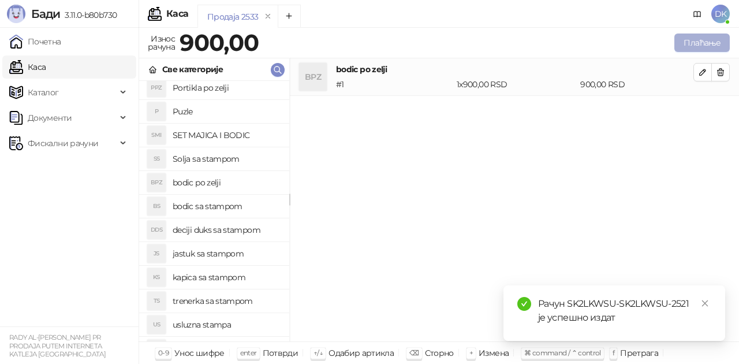 The width and height of the screenshot is (739, 364). What do you see at coordinates (226, 277) in the screenshot?
I see `h4: kapica sa stampom` at bounding box center [226, 277].